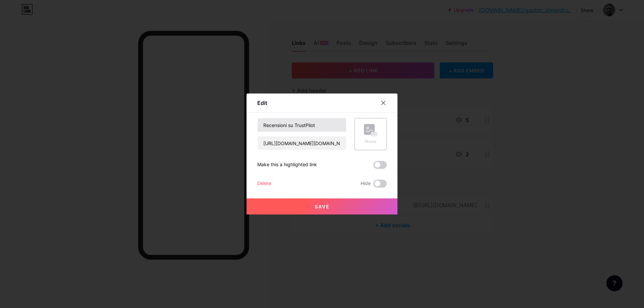  Describe the element at coordinates (322, 206) in the screenshot. I see `span: Save` at that location.